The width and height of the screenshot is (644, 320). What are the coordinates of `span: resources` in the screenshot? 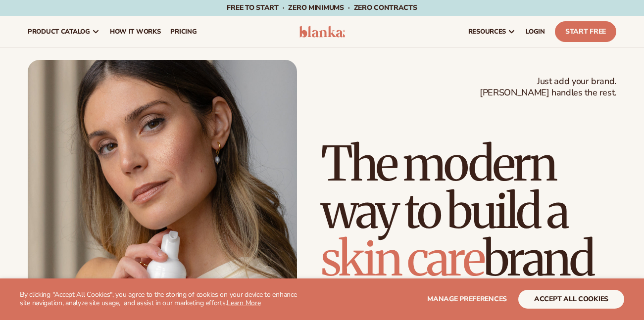 It's located at (487, 32).